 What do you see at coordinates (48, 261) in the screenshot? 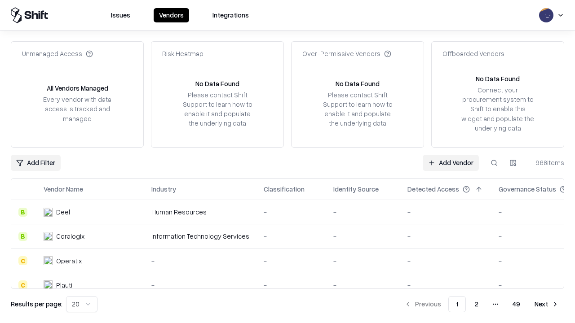
I see `img: Operatix` at bounding box center [48, 261].